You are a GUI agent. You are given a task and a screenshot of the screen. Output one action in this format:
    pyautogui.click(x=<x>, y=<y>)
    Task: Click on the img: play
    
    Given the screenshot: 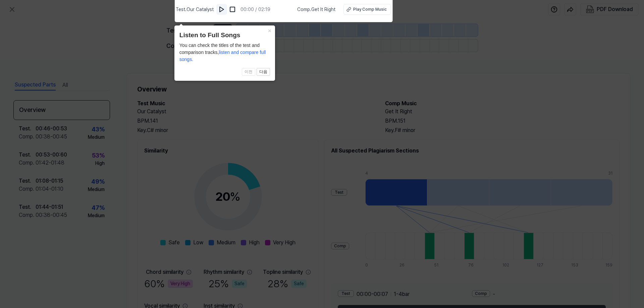 What is the action you would take?
    pyautogui.click(x=222, y=10)
    